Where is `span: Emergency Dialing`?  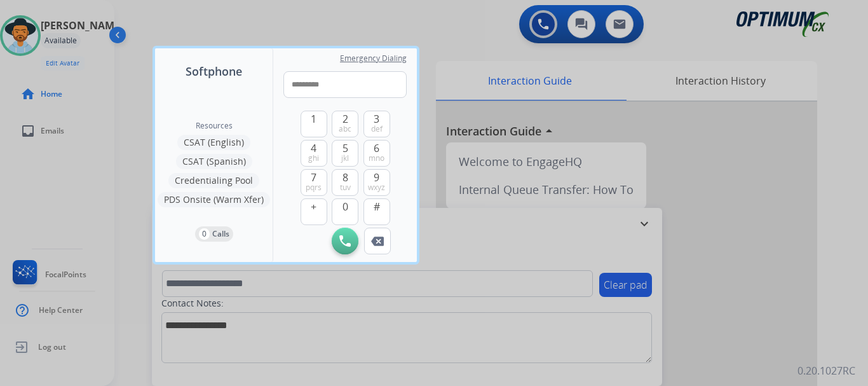 span: Emergency Dialing is located at coordinates (373, 58).